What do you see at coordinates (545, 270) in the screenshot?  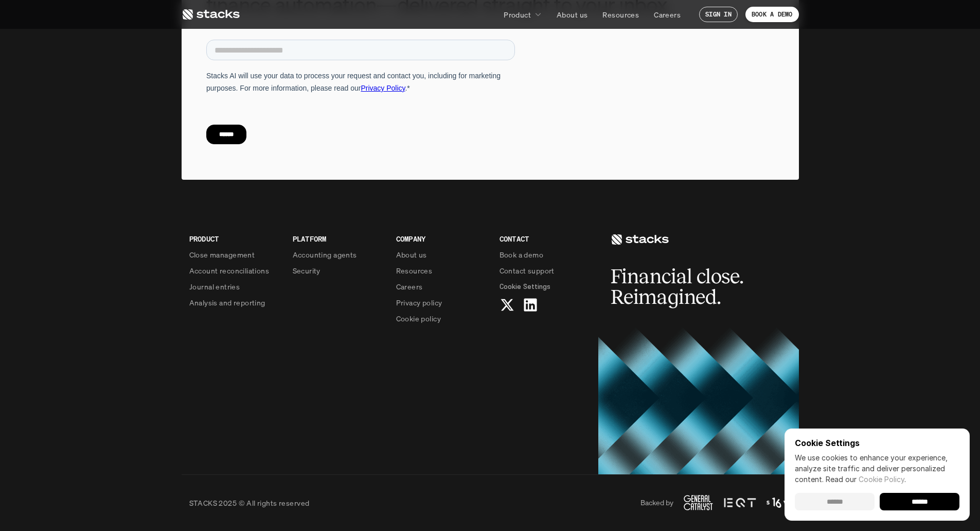 I see `a: Contact support` at bounding box center [545, 270].